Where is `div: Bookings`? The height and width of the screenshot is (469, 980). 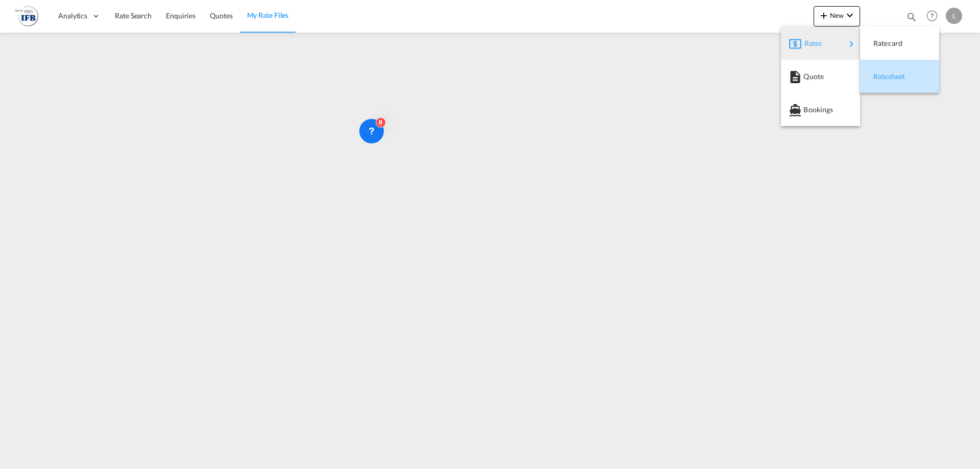
div: Bookings is located at coordinates (819, 110).